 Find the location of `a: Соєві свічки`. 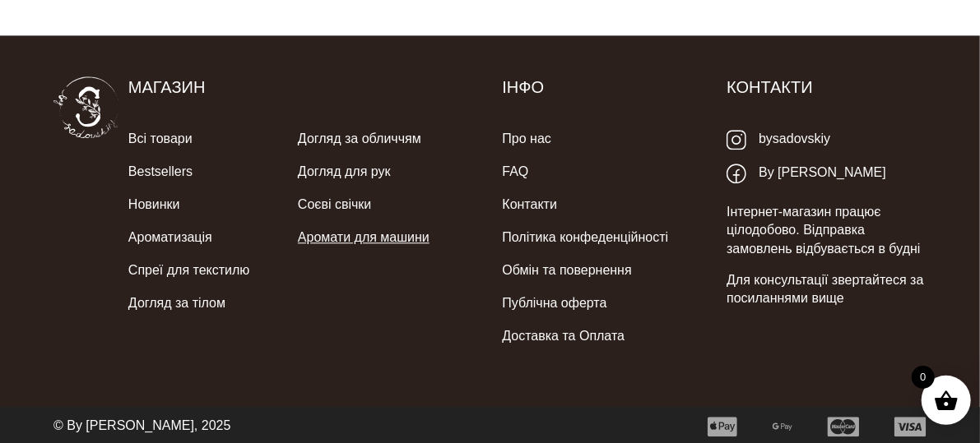

a: Соєві свічки is located at coordinates (334, 205).